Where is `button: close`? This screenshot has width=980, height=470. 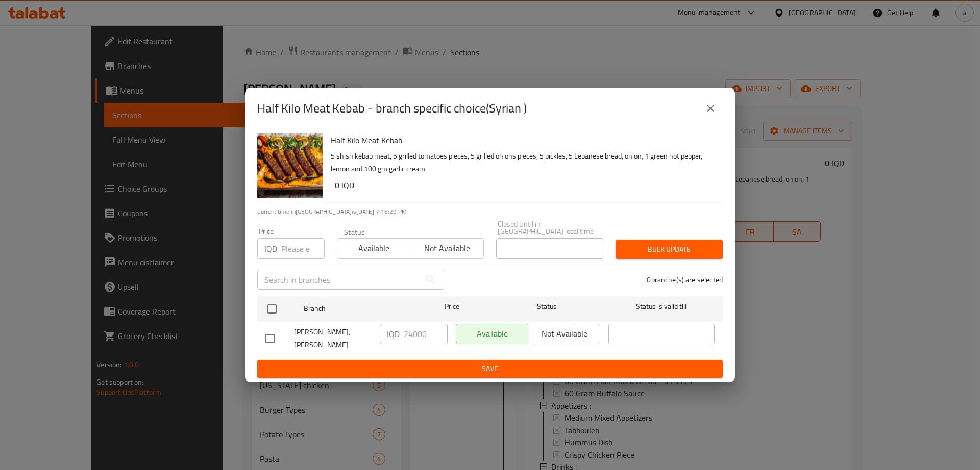 button: close is located at coordinates (711, 109).